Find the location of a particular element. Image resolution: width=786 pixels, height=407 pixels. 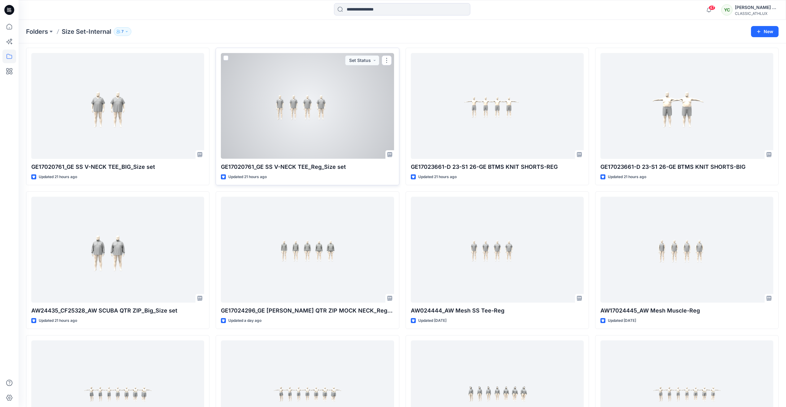

p: Folders is located at coordinates (37, 32).